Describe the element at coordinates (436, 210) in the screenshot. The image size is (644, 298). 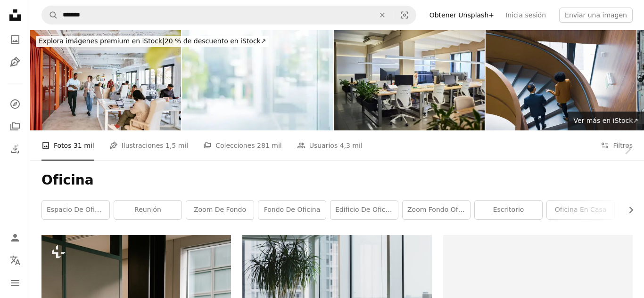
I see `a: zoom fondo oficina` at that location.